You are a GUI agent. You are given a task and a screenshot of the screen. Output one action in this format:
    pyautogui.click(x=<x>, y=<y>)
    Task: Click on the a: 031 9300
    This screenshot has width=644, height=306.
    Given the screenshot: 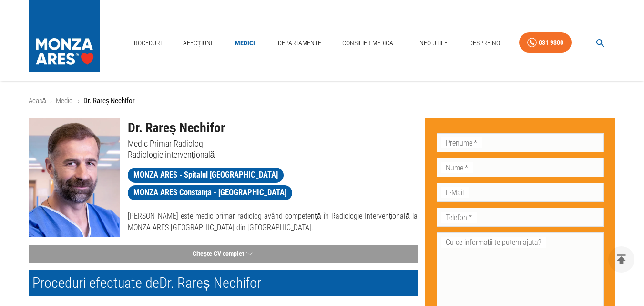 What is the action you would take?
    pyautogui.click(x=545, y=42)
    